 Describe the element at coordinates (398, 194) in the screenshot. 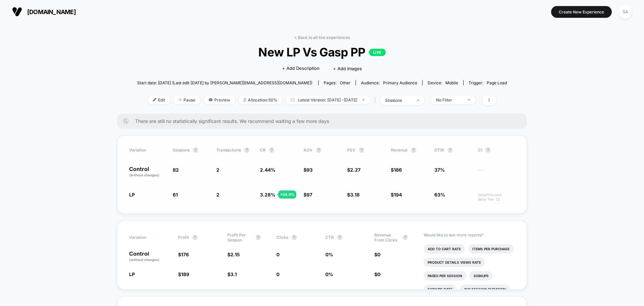

I see `span: 194` at that location.